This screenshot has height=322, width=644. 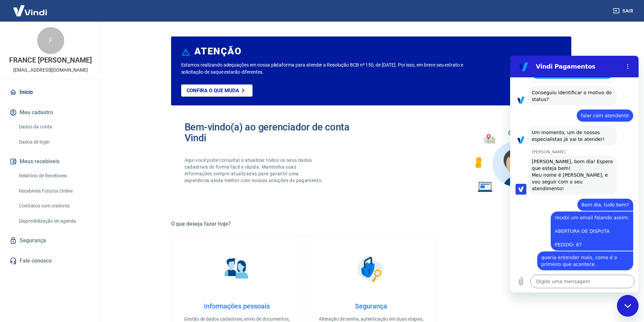 I want to click on button: Menu de opções, so click(x=117, y=11).